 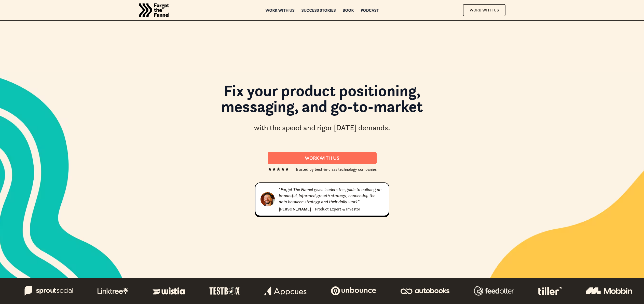 I want to click on div: Book, so click(x=348, y=10).